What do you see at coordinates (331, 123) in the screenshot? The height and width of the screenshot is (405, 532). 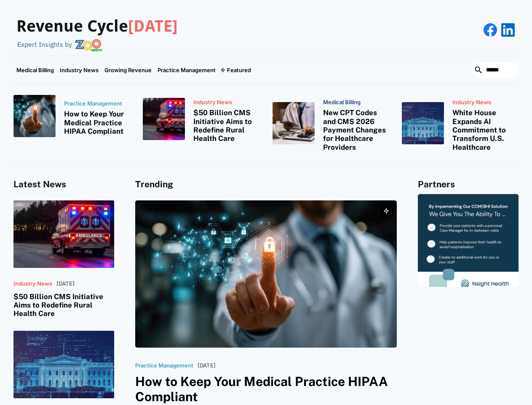 I see `a: Medical BillingNew CPT Codes and CMS 2026 Payment Changes for Healthcare Providers` at bounding box center [331, 123].